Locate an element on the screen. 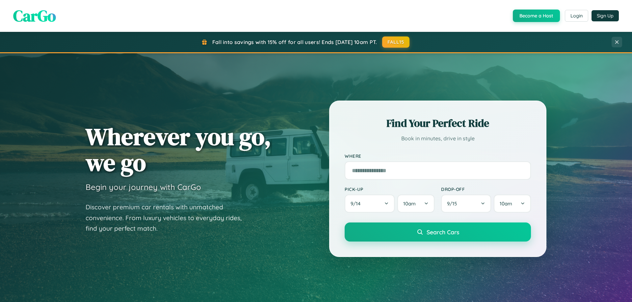 The width and height of the screenshot is (632, 302). label: Pick-up is located at coordinates (389, 189).